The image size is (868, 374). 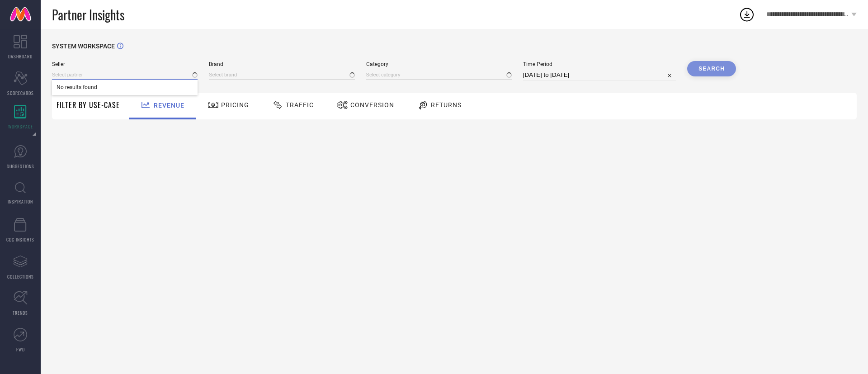 What do you see at coordinates (124, 64) in the screenshot?
I see `span: Seller` at bounding box center [124, 64].